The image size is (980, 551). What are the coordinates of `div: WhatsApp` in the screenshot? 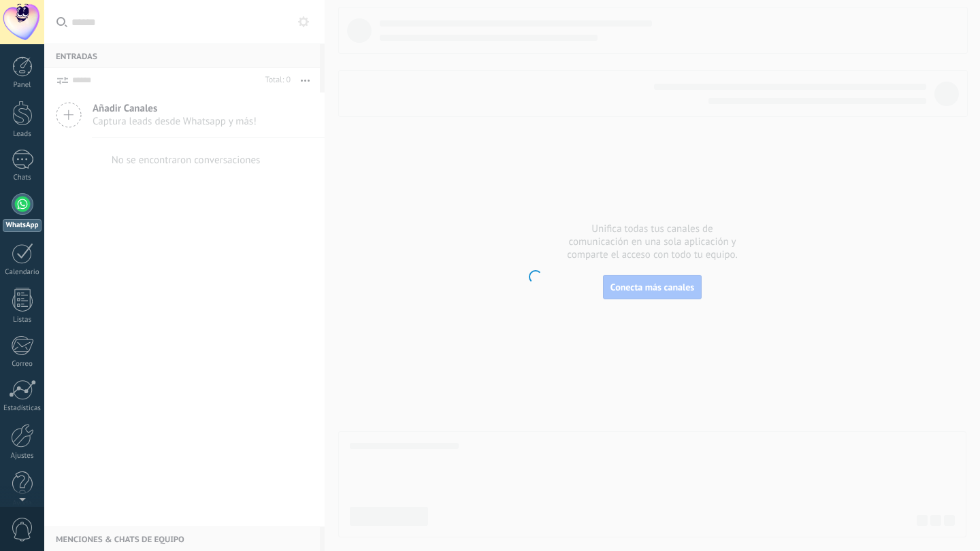 It's located at (22, 225).